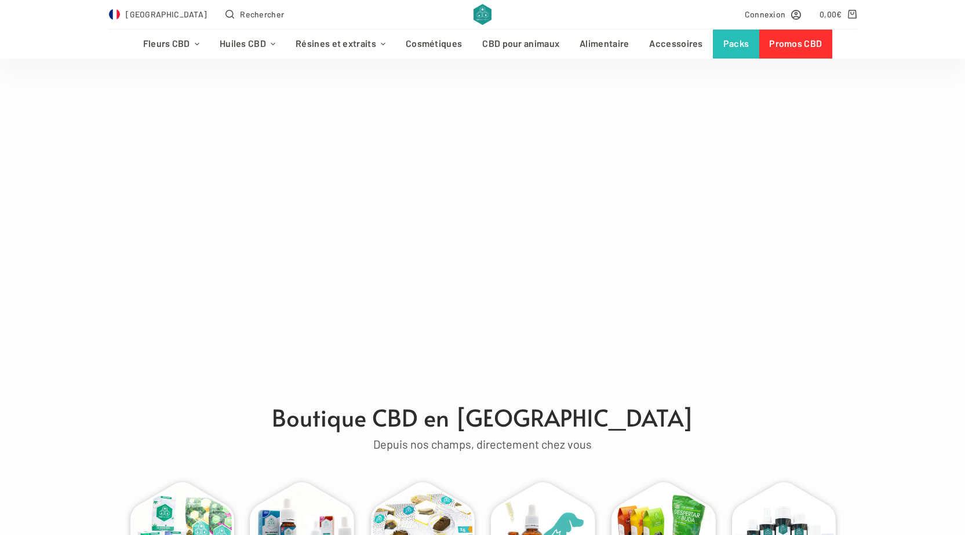 The image size is (965, 535). Describe the element at coordinates (773, 14) in the screenshot. I see `a: Connexion` at that location.